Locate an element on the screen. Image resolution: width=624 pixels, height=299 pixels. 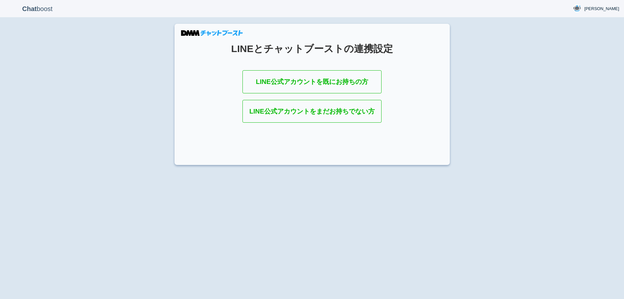
a: LINE公式アカウントを既にお持ちの方 is located at coordinates (312, 82).